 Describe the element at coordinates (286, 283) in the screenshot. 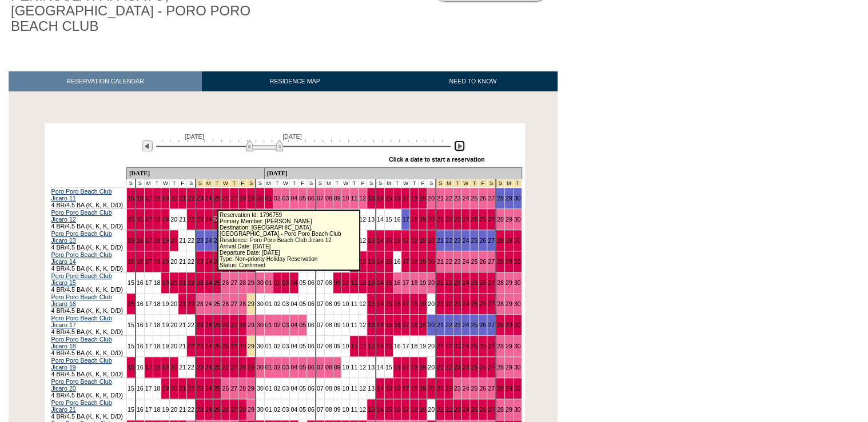

I see `a: 03` at that location.